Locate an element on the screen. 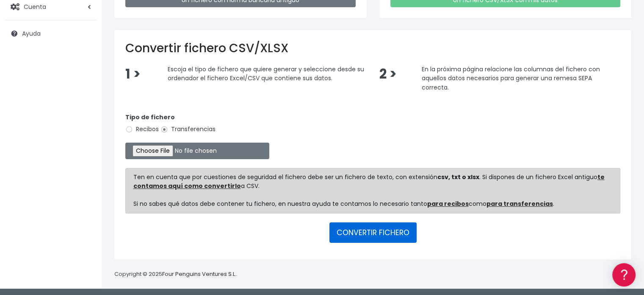  span: Ayuda is located at coordinates (31, 33).